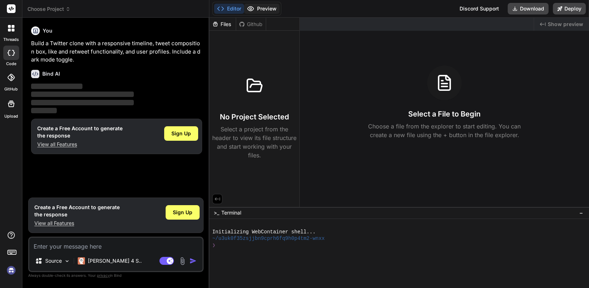 This screenshot has width=589, height=288. Describe the element at coordinates (11, 116) in the screenshot. I see `label: Upload` at that location.